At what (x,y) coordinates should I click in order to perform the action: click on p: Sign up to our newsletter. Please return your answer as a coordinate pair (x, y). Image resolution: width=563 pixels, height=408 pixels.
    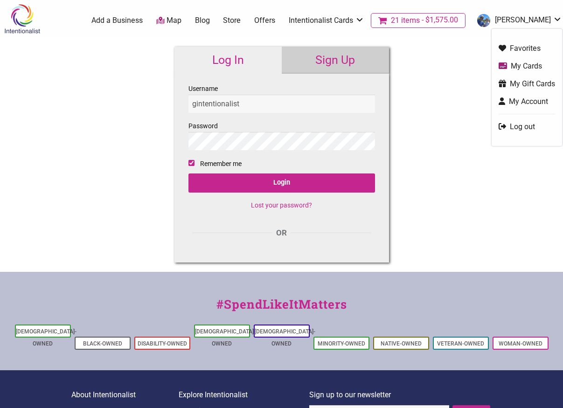
    Looking at the image, I should click on (400, 395).